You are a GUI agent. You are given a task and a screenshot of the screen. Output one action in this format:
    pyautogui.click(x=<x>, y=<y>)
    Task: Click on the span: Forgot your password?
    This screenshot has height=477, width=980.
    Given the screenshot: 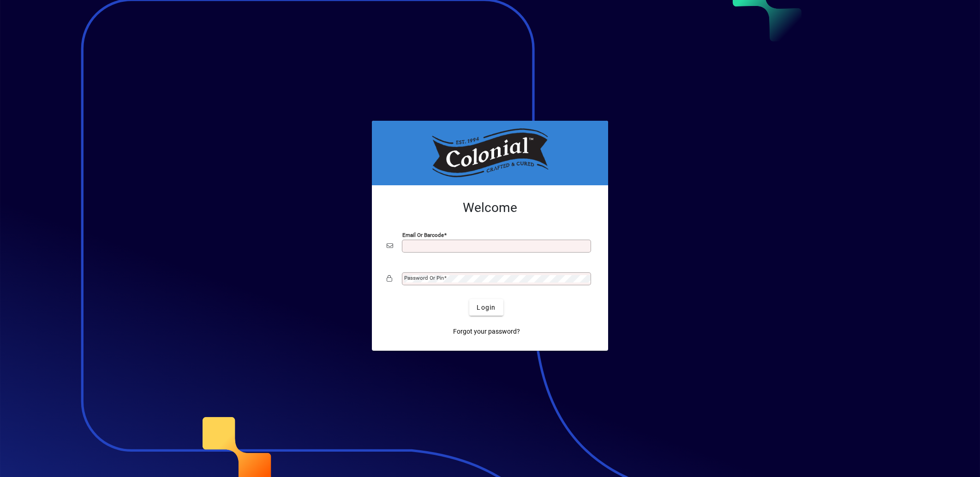 What is the action you would take?
    pyautogui.click(x=486, y=332)
    